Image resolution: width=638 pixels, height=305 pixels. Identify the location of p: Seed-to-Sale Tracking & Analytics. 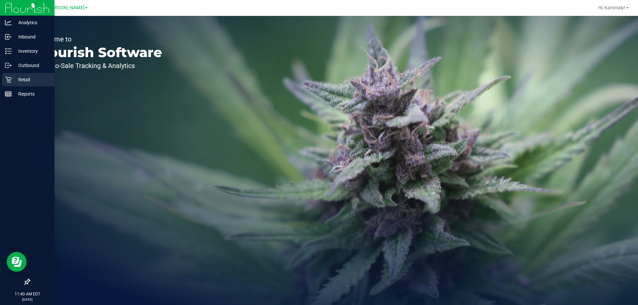
(99, 66).